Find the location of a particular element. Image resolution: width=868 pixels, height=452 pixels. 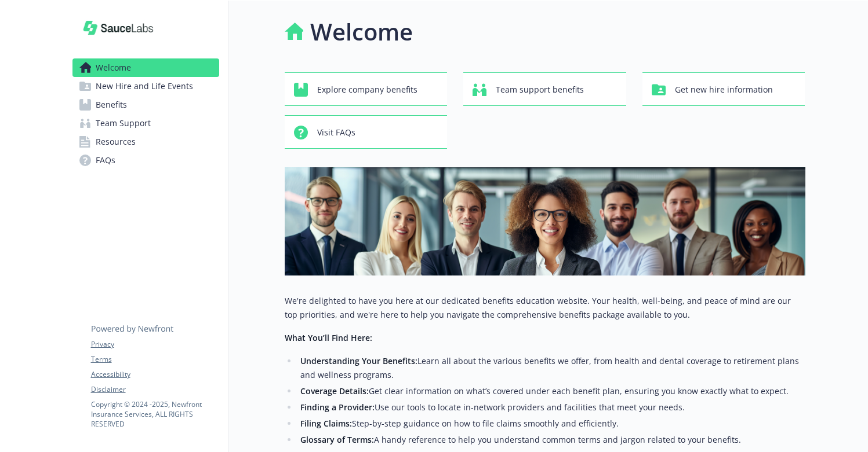

strong: Filing Claims: is located at coordinates (326, 423).